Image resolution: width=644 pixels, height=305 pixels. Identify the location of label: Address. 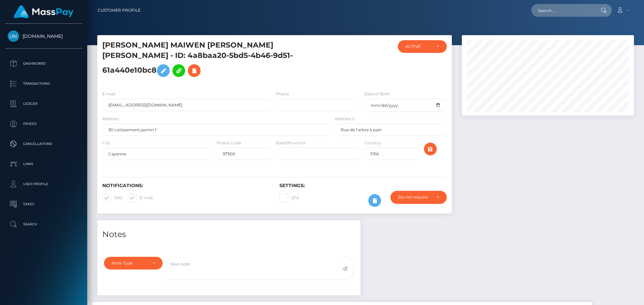
(110, 119).